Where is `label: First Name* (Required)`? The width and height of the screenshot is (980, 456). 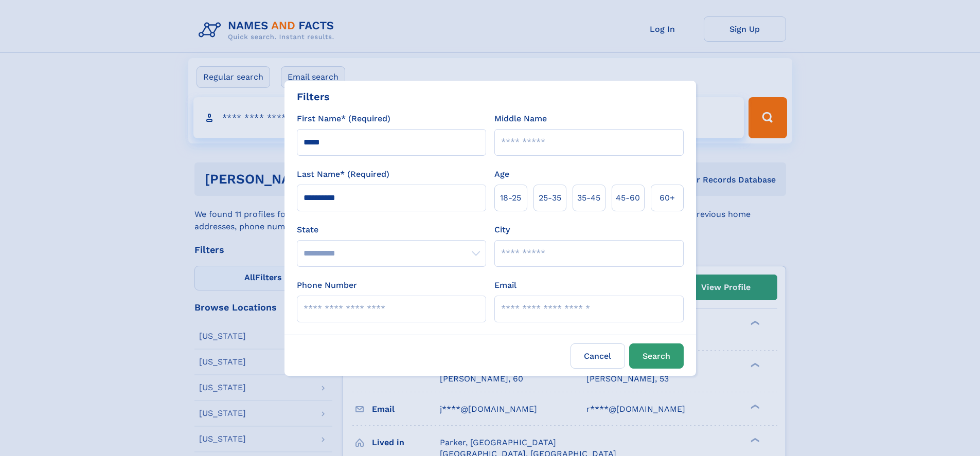
label: First Name* (Required) is located at coordinates (344, 119).